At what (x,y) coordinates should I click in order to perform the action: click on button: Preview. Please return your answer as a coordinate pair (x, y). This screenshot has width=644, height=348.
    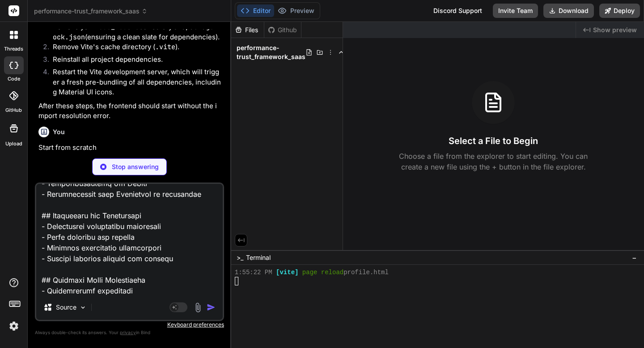
    Looking at the image, I should click on (296, 10).